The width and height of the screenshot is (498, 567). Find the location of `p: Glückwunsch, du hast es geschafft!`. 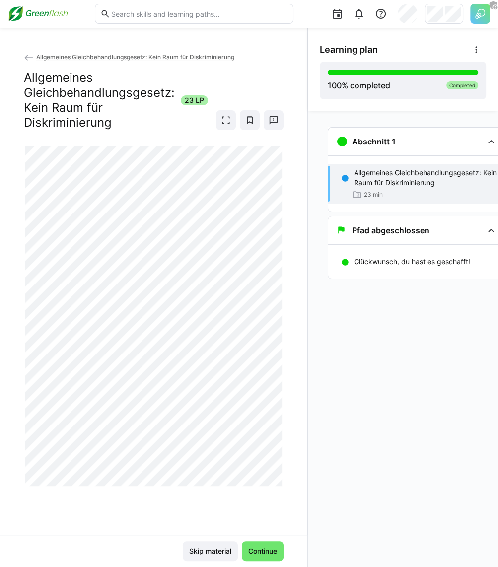

p: Glückwunsch, du hast es geschafft! is located at coordinates (412, 262).